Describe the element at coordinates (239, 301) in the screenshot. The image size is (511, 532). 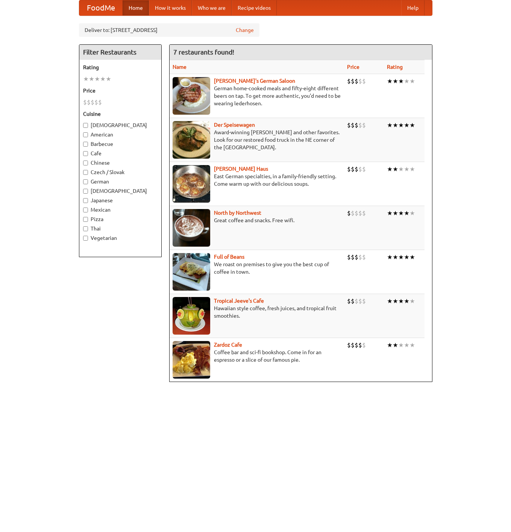
I see `a: Tropical Jeeve's Cafe` at that location.